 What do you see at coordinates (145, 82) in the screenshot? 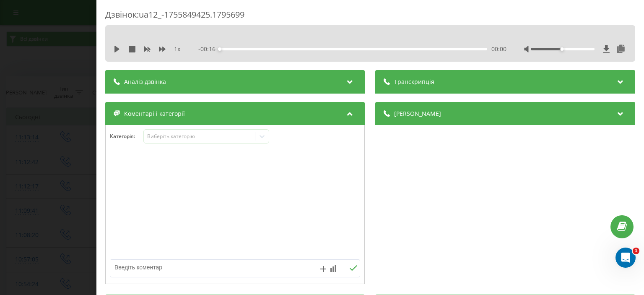
I see `span: Аналіз дзвінка` at bounding box center [145, 82].